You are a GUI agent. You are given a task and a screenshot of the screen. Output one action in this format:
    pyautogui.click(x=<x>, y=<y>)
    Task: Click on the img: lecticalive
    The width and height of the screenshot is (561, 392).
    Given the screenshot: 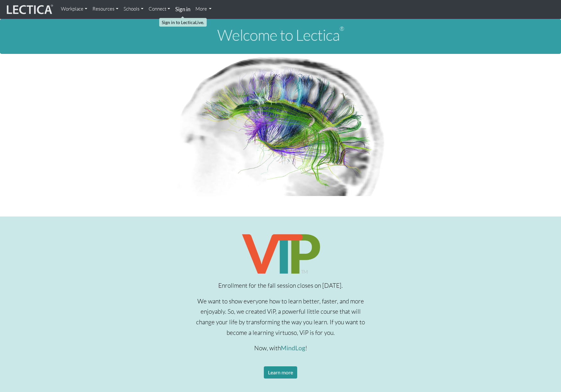 What is the action you would take?
    pyautogui.click(x=29, y=10)
    